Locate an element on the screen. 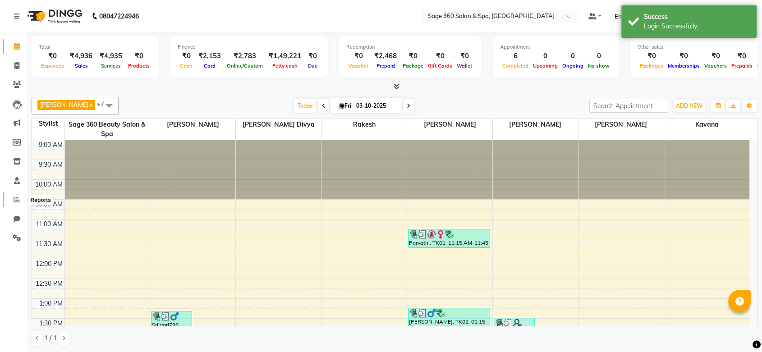  div: 10:00 AM is located at coordinates (49, 184).